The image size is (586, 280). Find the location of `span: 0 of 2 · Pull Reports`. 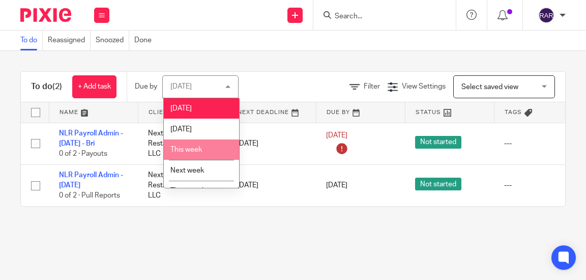

span: 0 of 2 · Pull Reports is located at coordinates (90, 196).